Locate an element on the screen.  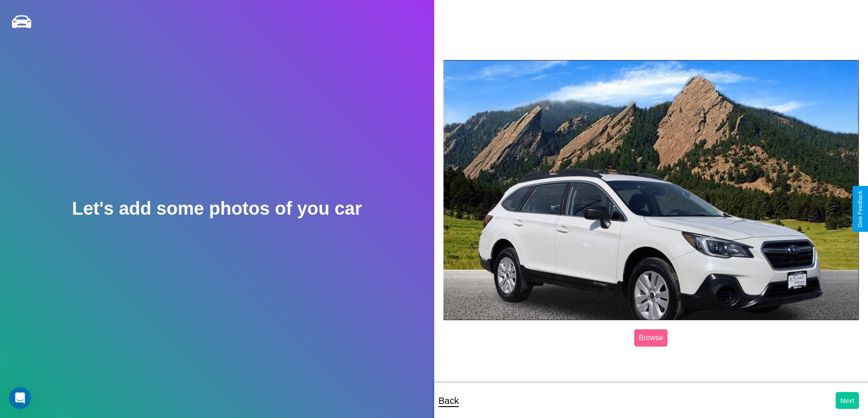
p: Back is located at coordinates (449, 401).